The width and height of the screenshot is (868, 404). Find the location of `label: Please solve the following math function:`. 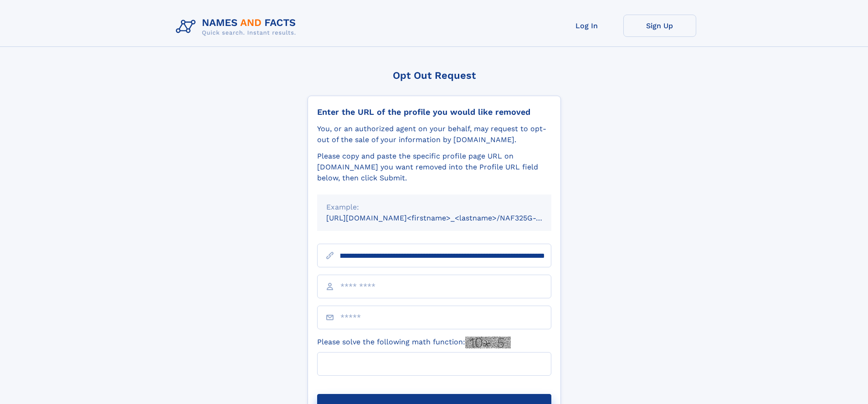

label: Please solve the following math function: is located at coordinates (414, 343).